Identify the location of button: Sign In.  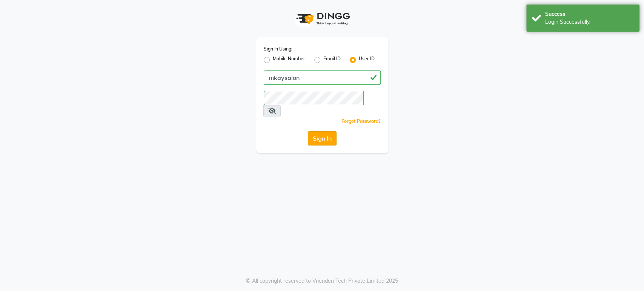
(322, 138).